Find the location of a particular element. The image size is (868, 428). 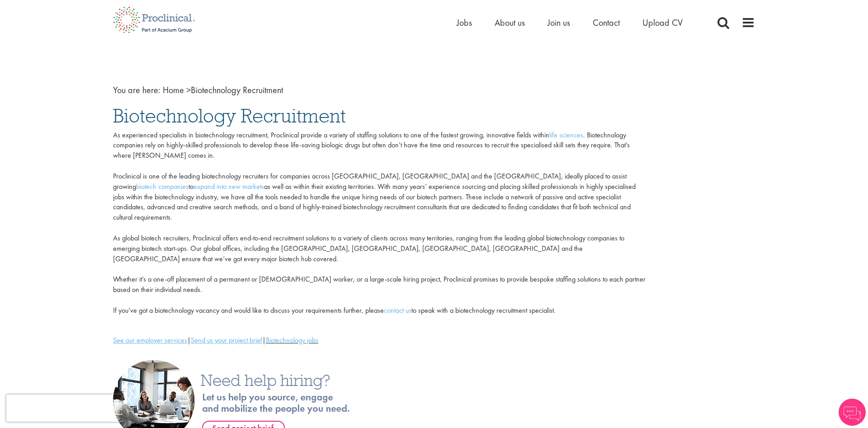

p: As experienced specialists in biotechnology recruitment, Proclinical provide a variety of staffin... is located at coordinates (379, 223).